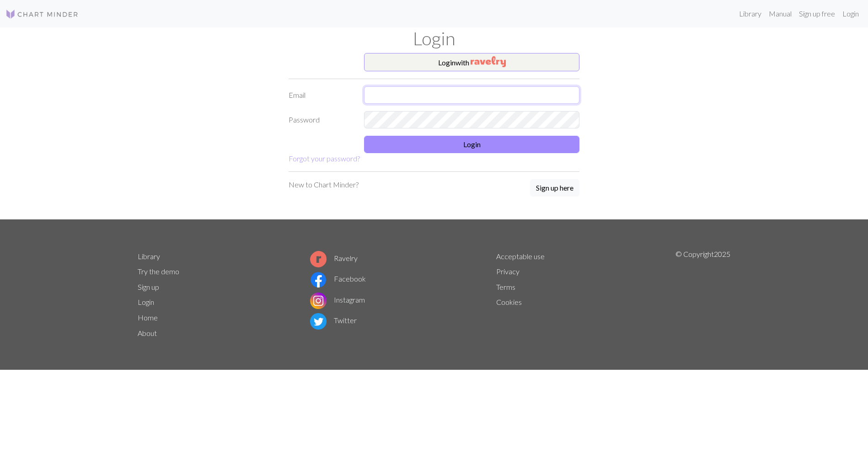 This screenshot has width=868, height=458. I want to click on a: Facebook, so click(338, 279).